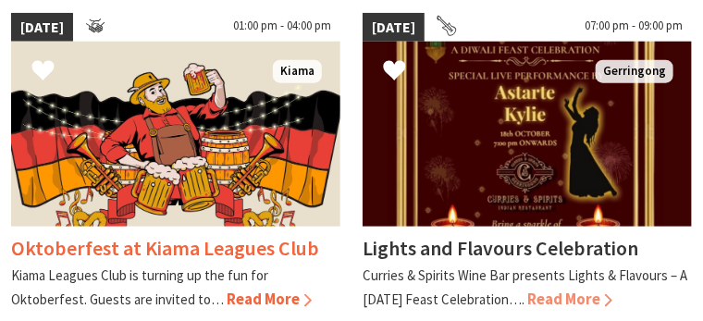 The width and height of the screenshot is (703, 321). I want to click on span: 07:00 pm - 09:00 pm, so click(634, 27).